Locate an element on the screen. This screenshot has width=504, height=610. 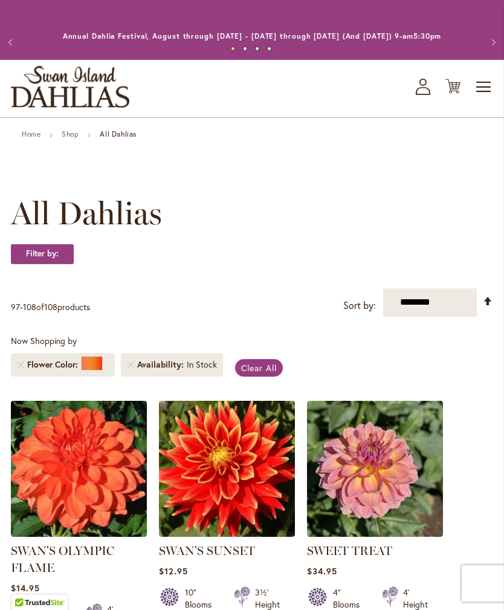
span: 97 is located at coordinates (15, 307).